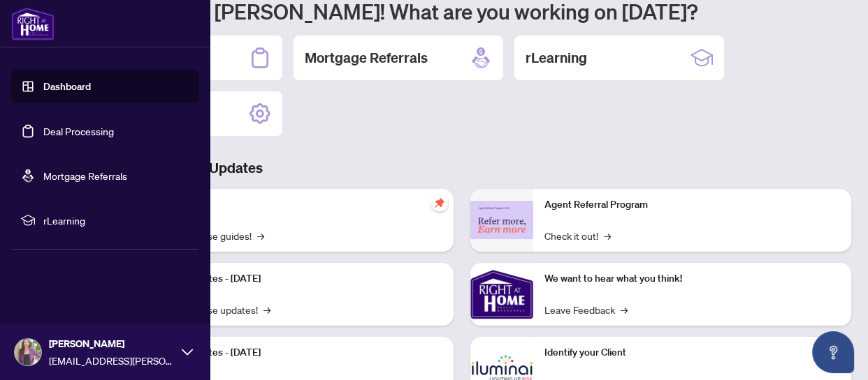  I want to click on h2: rLearning, so click(557, 58).